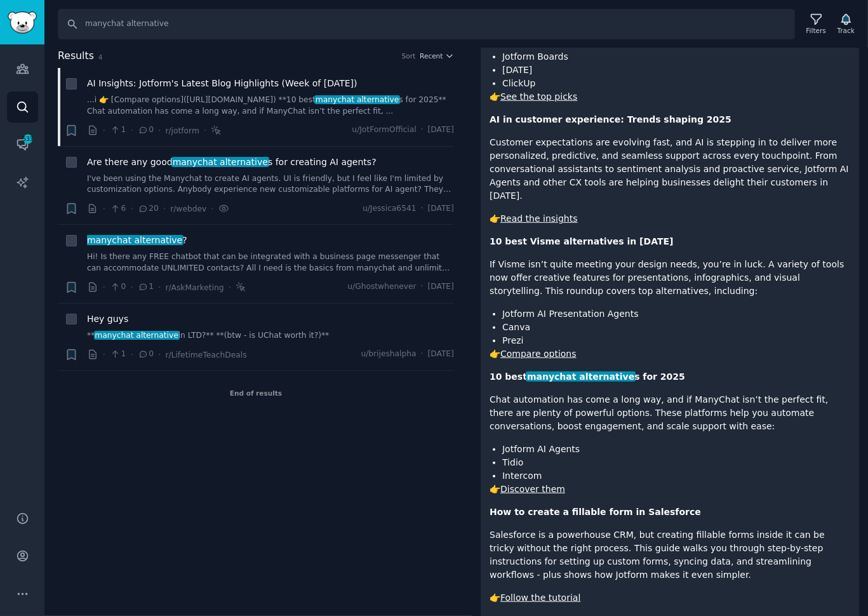 Image resolution: width=868 pixels, height=616 pixels. I want to click on span: r/AskMarketing, so click(194, 288).